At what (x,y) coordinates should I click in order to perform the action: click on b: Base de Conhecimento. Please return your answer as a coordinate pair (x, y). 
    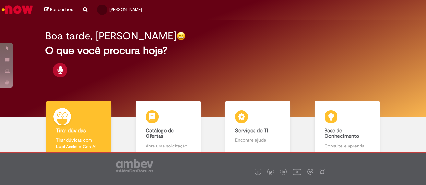
    Looking at the image, I should click on (341, 134).